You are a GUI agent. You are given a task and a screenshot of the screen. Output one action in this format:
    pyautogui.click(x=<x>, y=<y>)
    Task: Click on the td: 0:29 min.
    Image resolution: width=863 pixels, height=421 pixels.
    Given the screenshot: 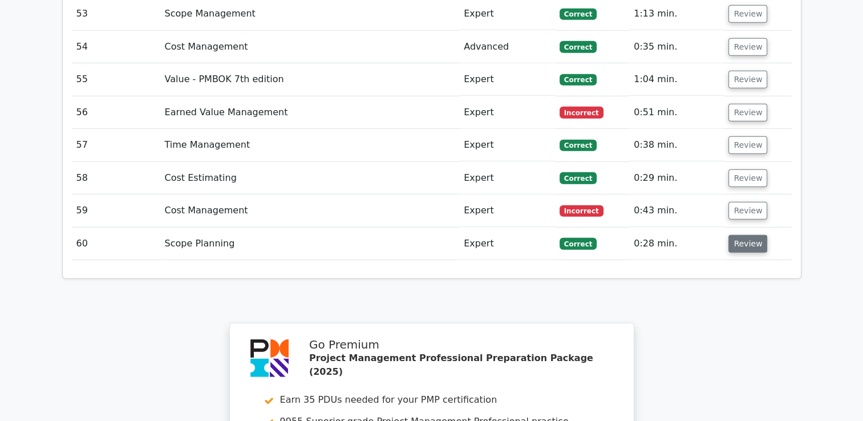 What is the action you would take?
    pyautogui.click(x=676, y=178)
    